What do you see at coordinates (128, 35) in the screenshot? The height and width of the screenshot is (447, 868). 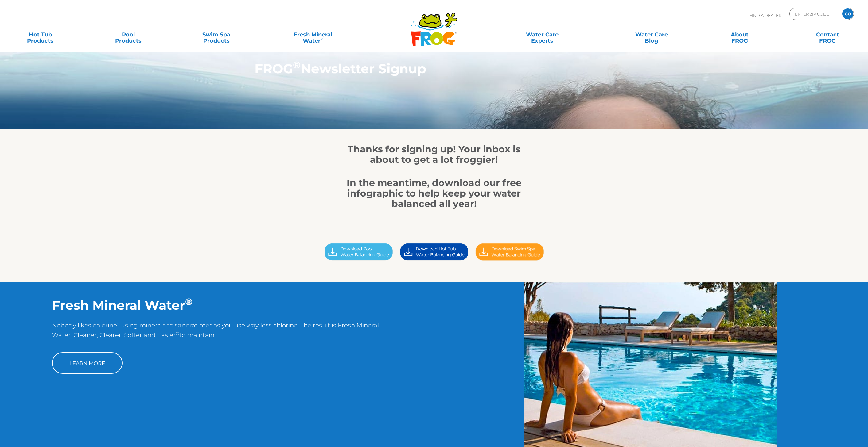 I see `a: PoolProducts` at bounding box center [128, 35].